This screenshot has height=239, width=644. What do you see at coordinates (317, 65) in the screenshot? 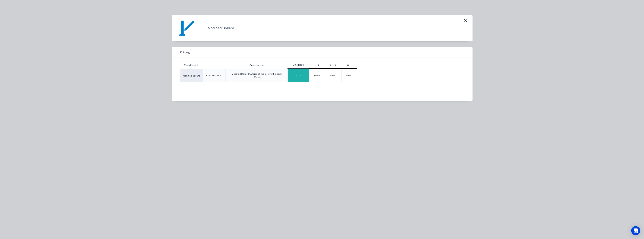
I see `div: 1 - 5` at bounding box center [317, 65].